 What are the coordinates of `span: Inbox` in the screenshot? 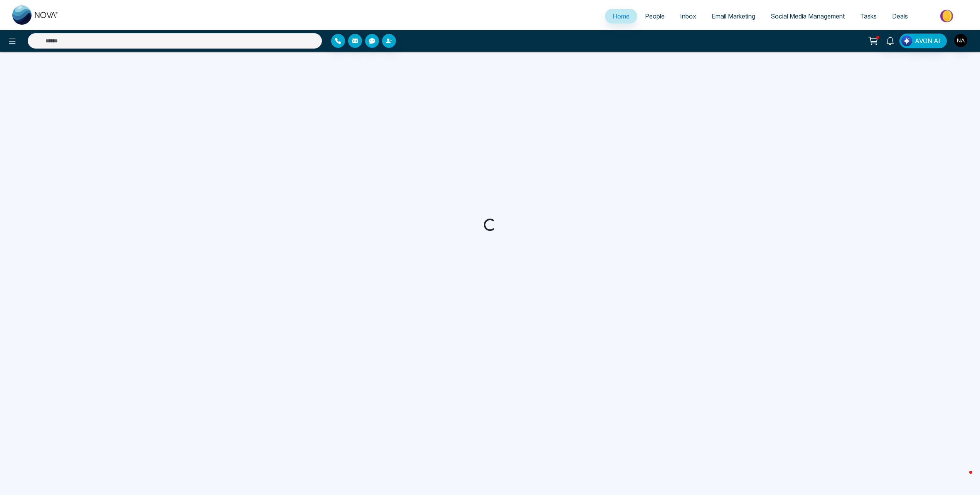 It's located at (688, 16).